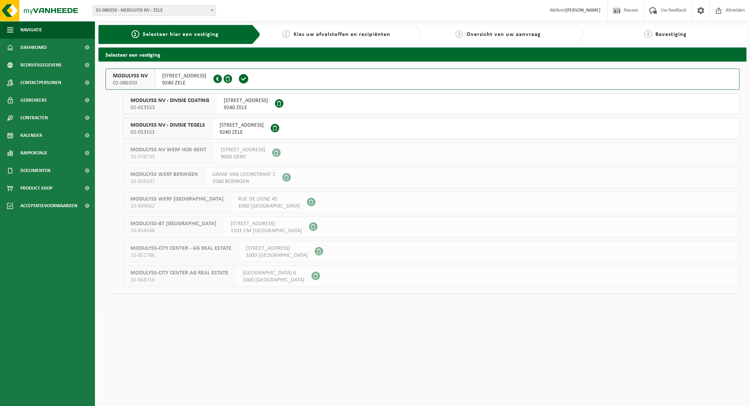  I want to click on span: Documenten, so click(35, 170).